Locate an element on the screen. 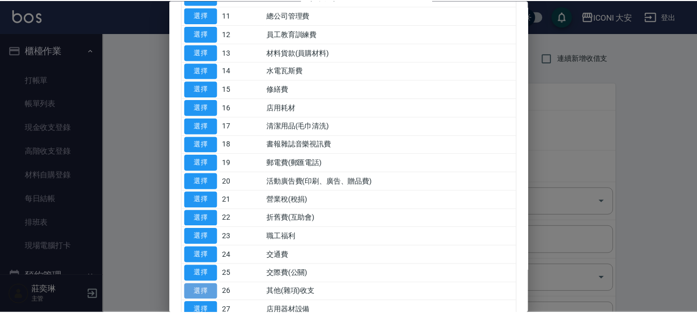 The image size is (697, 313). td: 15 is located at coordinates (243, 89).